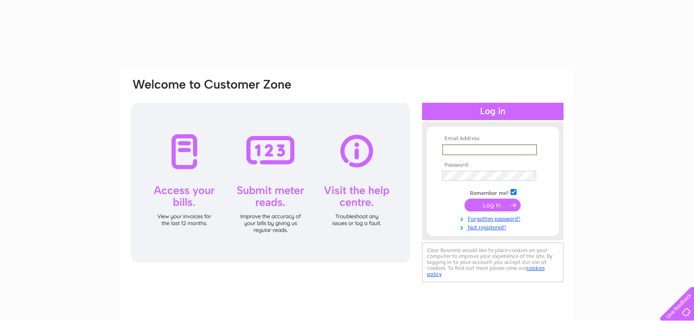  What do you see at coordinates (493, 139) in the screenshot?
I see `th: Email Address:` at bounding box center [493, 139].